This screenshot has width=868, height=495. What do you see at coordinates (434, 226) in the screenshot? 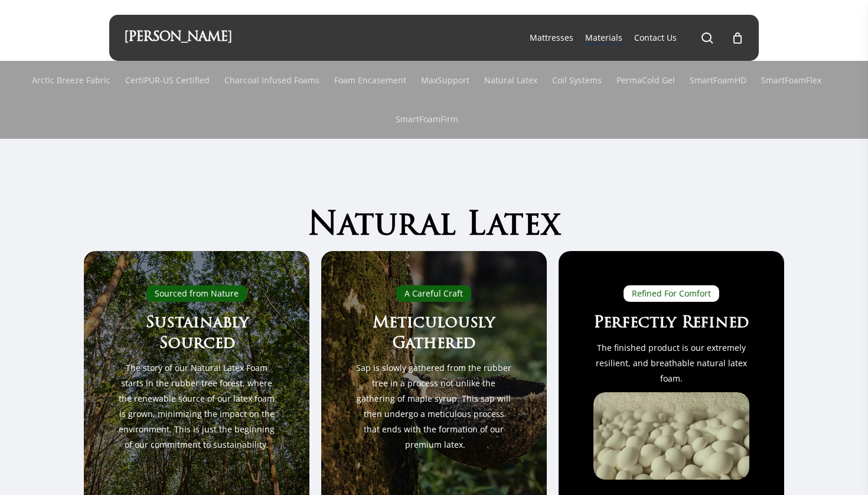
I see `span: Natural Latex` at bounding box center [434, 226].